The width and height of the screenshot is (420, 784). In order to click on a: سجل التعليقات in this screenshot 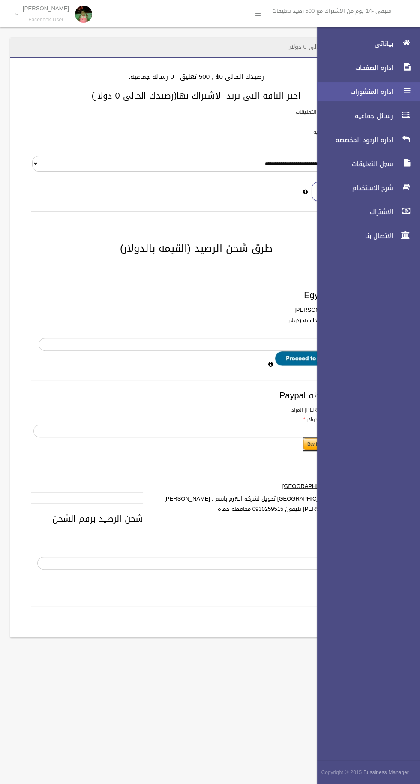, I will do `click(365, 164)`.